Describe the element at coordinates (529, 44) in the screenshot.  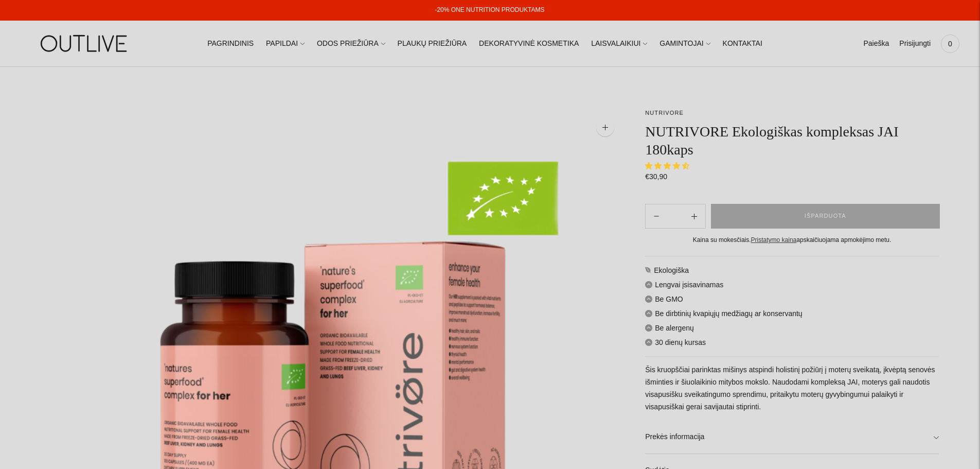
I see `a: DEKORATYVINĖ KOSMETIKA` at that location.